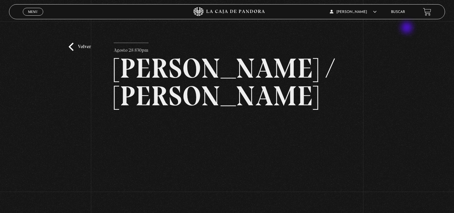 The width and height of the screenshot is (454, 213). Describe the element at coordinates (33, 17) in the screenshot. I see `span: Cerrar` at that location.